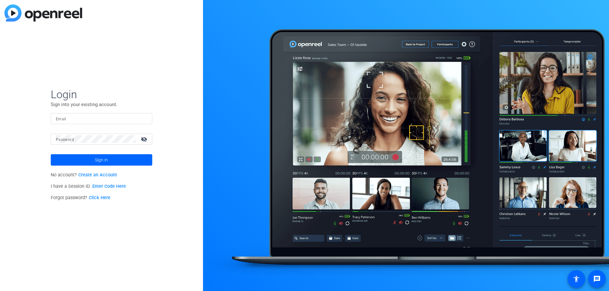 Image resolution: width=609 pixels, height=291 pixels. Describe the element at coordinates (84, 175) in the screenshot. I see `span: No account?` at that location.